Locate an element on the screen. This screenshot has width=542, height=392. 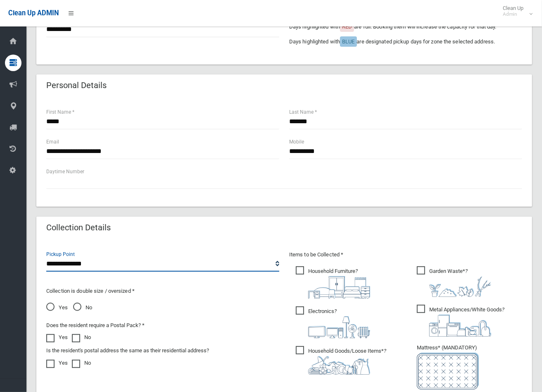
span: Garden Waste* is located at coordinates (454, 281).